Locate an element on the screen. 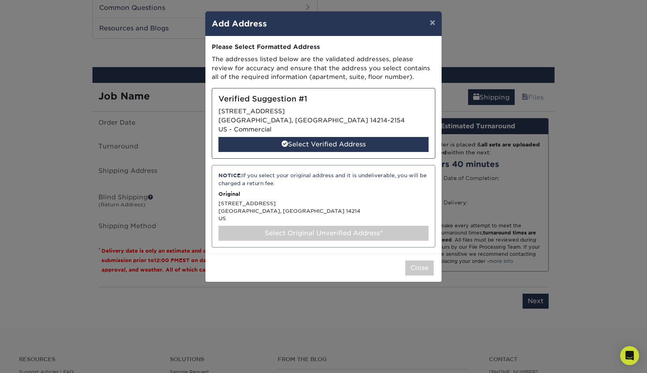 This screenshot has width=647, height=373. p: Original is located at coordinates (323, 194).